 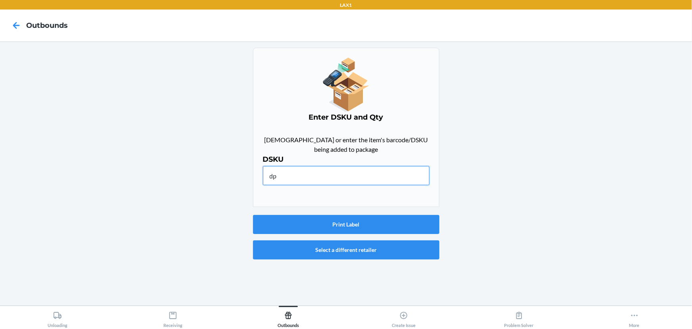 What do you see at coordinates (288, 317) in the screenshot?
I see `div: Outbounds` at bounding box center [288, 317].